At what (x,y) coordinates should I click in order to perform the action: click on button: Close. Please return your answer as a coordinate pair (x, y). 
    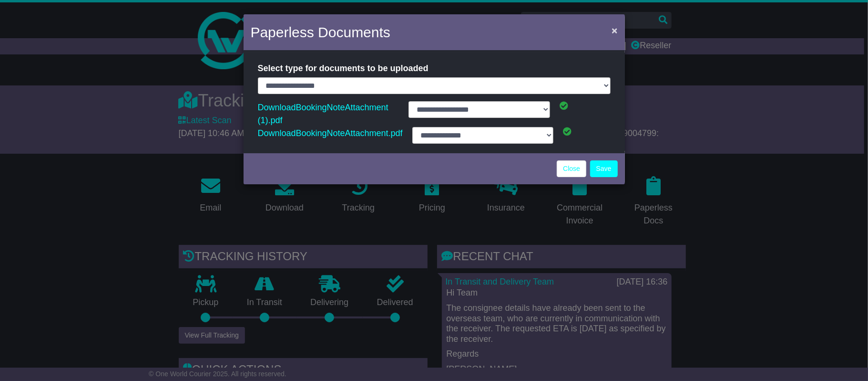
    Looking at the image, I should click on (615, 30).